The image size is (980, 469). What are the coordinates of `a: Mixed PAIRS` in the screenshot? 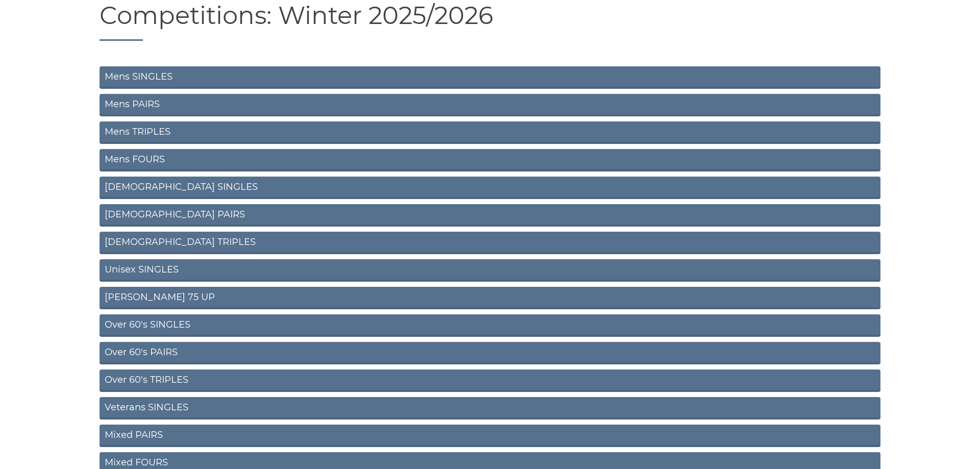 It's located at (490, 436).